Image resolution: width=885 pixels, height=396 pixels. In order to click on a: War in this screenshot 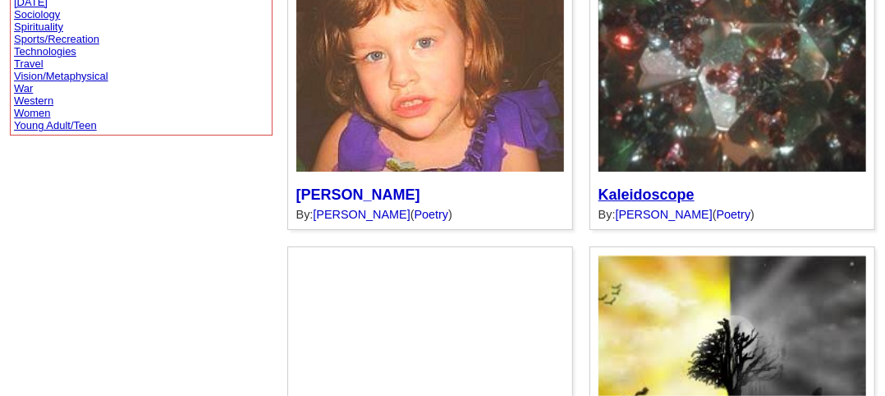, I will do `click(23, 88)`.